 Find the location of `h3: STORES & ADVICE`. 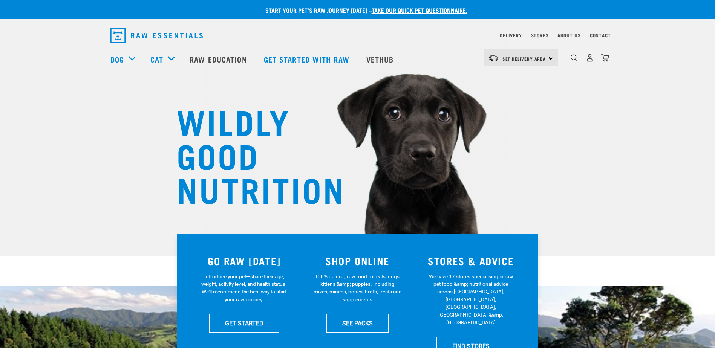

h3: STORES & ADVICE is located at coordinates (471, 261).